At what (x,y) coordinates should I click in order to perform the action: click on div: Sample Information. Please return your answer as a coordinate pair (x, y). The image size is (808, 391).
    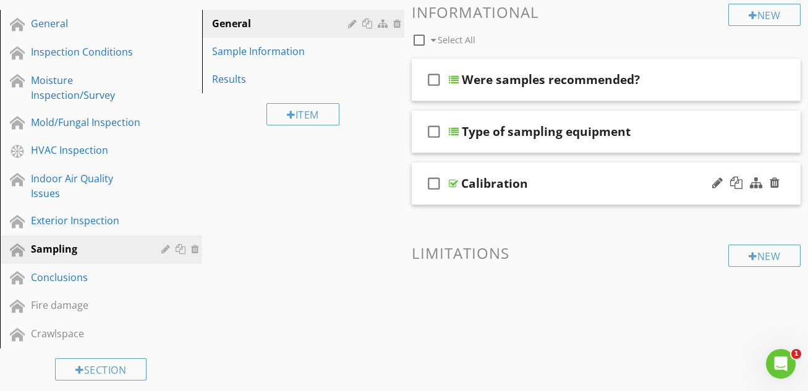
    Looking at the image, I should click on (282, 51).